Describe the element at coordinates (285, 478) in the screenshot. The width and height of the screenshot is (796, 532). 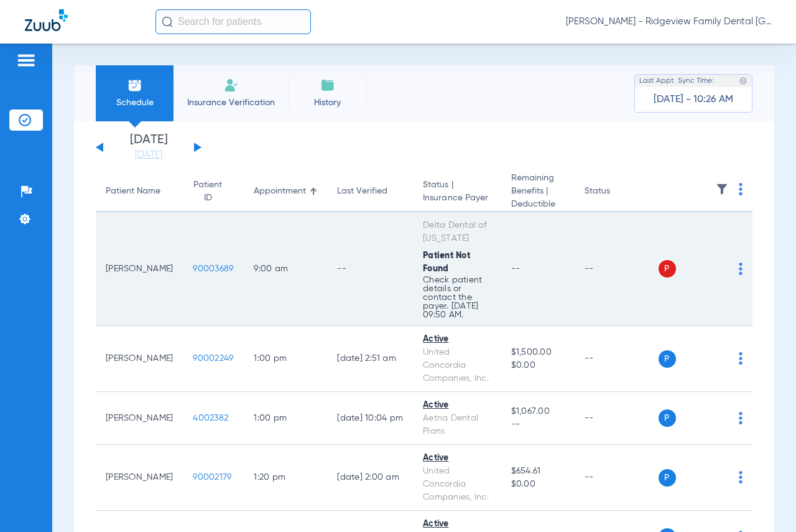
I see `td: 1:20 PM` at that location.